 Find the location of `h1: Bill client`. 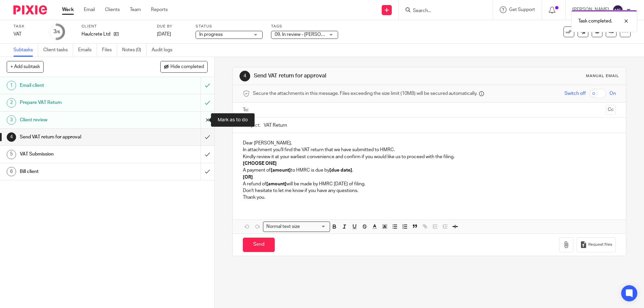

h1: Bill client is located at coordinates (78, 171).